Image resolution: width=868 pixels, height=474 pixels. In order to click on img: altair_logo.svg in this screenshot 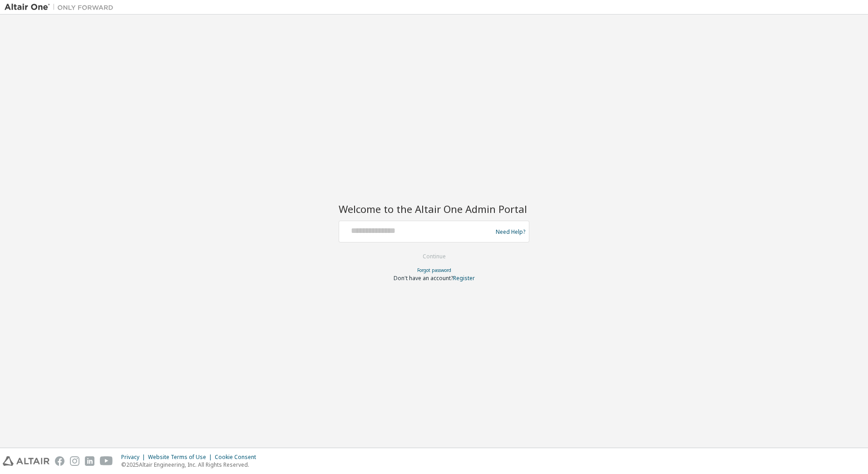, I will do `click(26, 460)`.